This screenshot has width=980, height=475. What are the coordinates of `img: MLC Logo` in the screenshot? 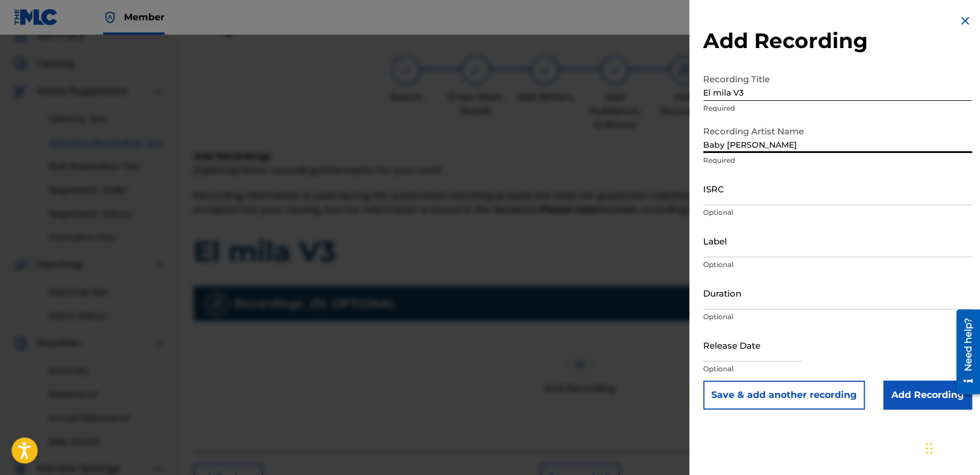 It's located at (36, 17).